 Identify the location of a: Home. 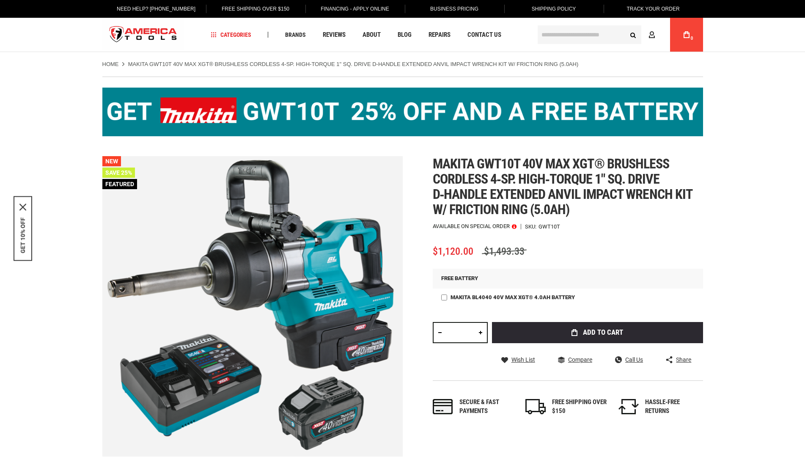
(110, 64).